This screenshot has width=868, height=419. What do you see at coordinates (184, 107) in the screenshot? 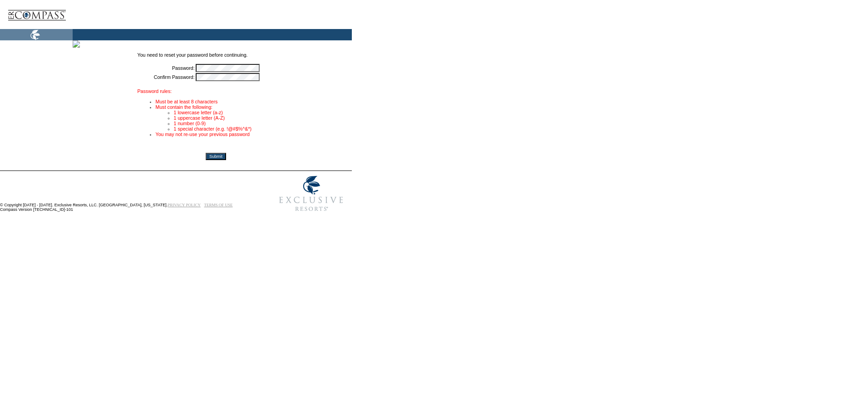
I see `font: Must contain the following:` at bounding box center [184, 107].